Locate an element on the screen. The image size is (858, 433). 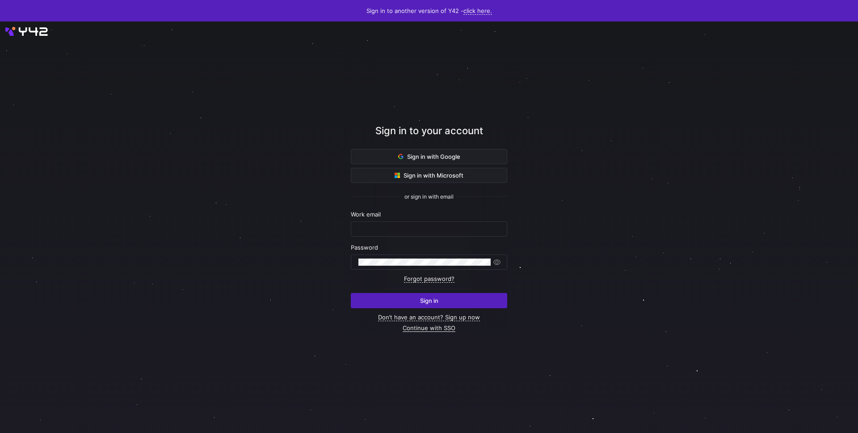
a: Continue with SSO is located at coordinates (429, 328).